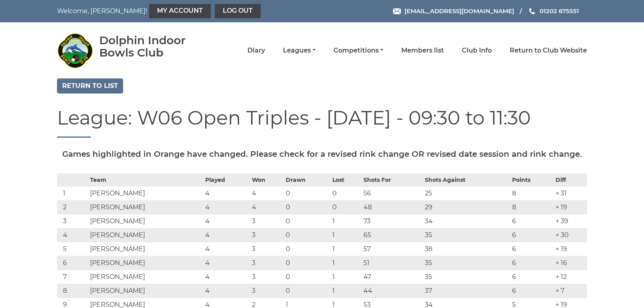 This screenshot has width=644, height=308. Describe the element at coordinates (237, 11) in the screenshot. I see `a: Log out` at that location.